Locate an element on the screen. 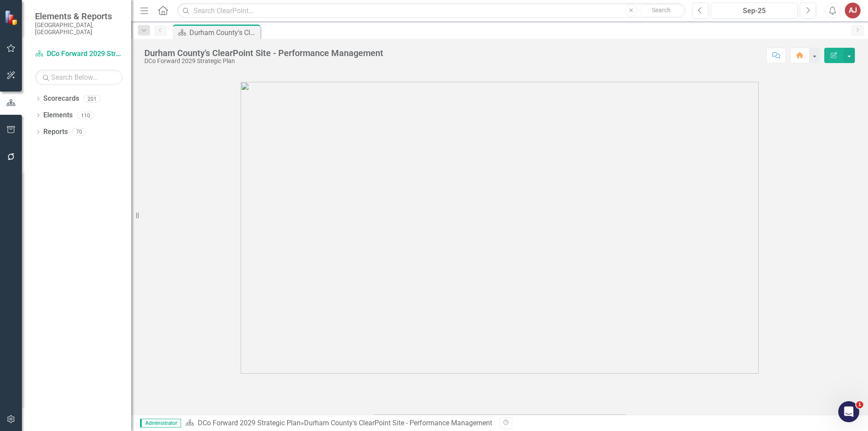 Image resolution: width=868 pixels, height=431 pixels. a: Reports is located at coordinates (56, 132).